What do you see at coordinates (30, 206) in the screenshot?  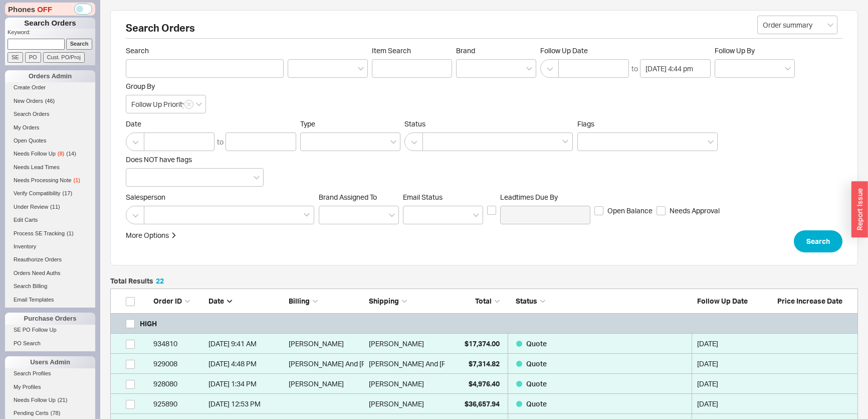 I see `span: Under Review` at bounding box center [30, 206].